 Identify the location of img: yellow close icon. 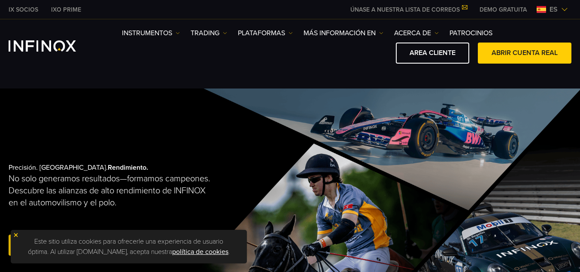
(16, 235).